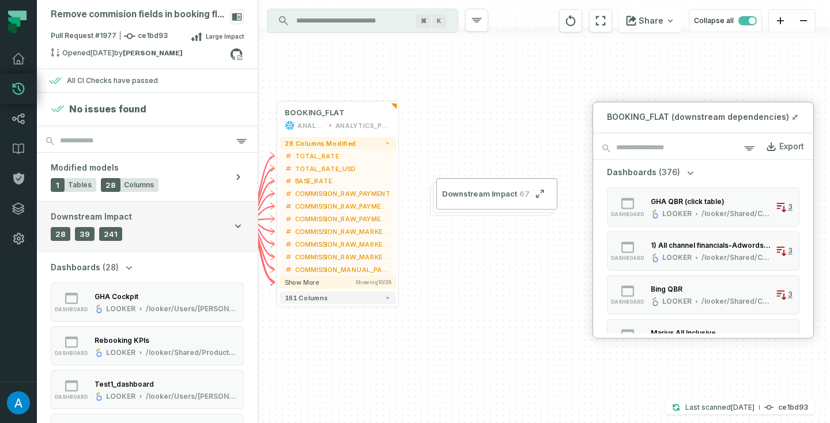 This screenshot has width=830, height=423. What do you see at coordinates (109, 36) in the screenshot?
I see `span: Pull Request #1977 ce1bd93` at bounding box center [109, 36].